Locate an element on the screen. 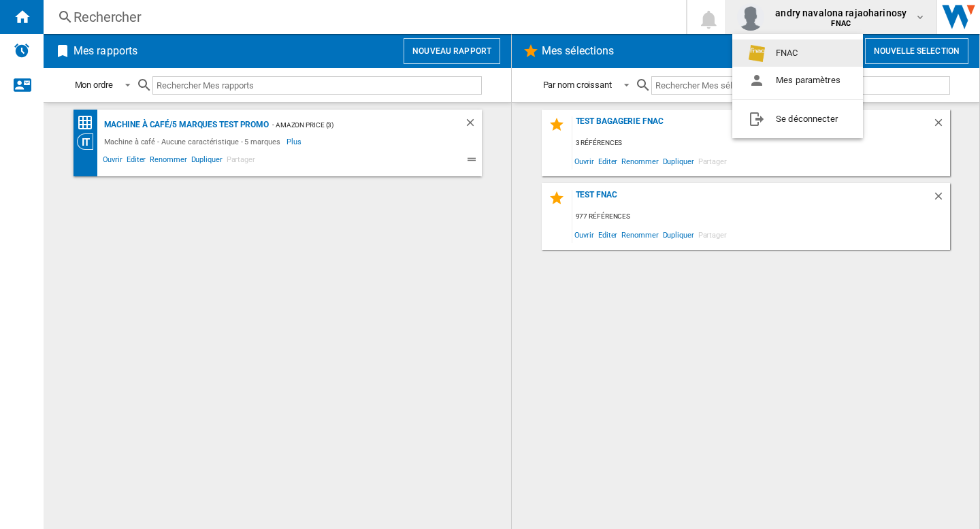  button: FNAC is located at coordinates (798, 53).